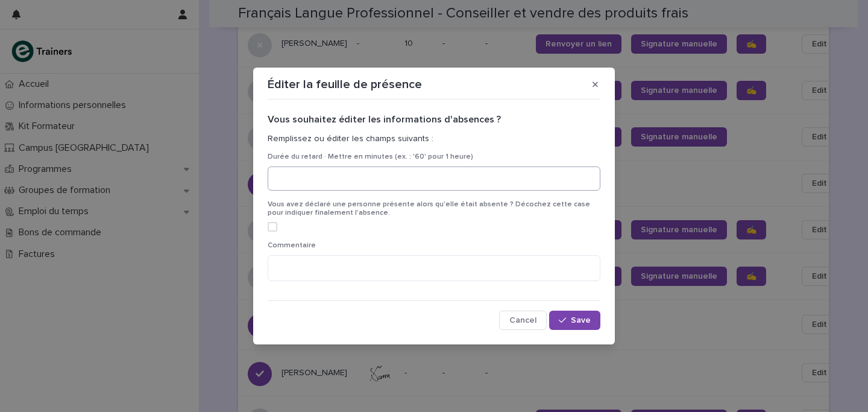  I want to click on p: Éditer la feuille de présence, so click(345, 85).